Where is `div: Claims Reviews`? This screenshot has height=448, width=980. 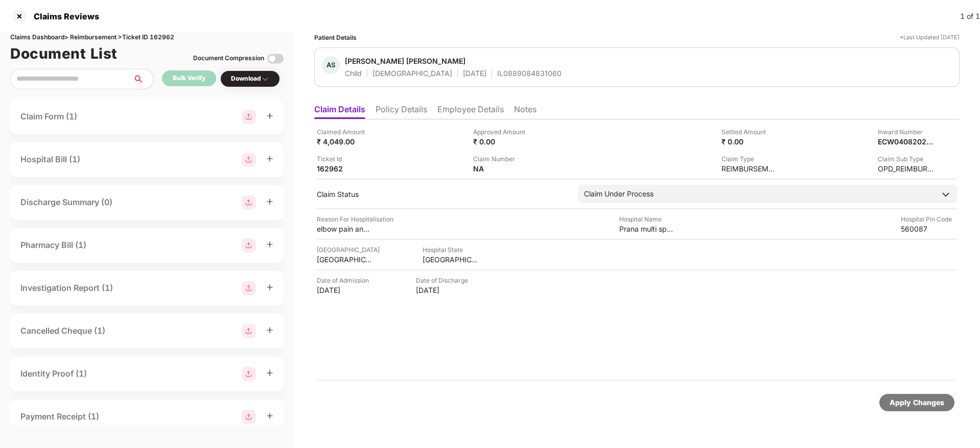
div: Claims Reviews is located at coordinates (63, 16).